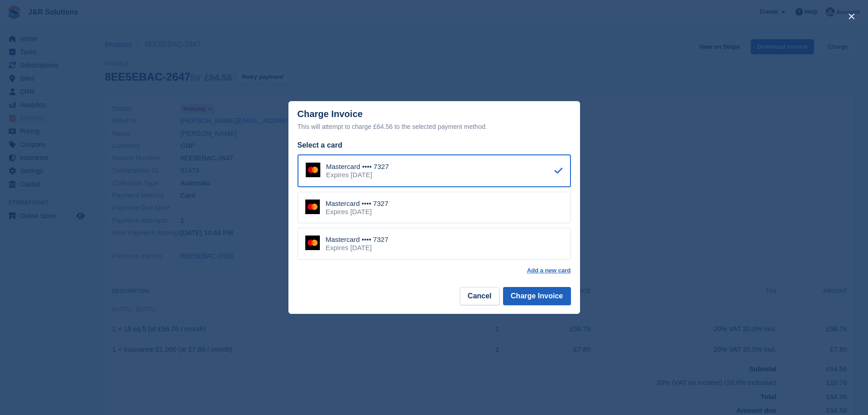 The height and width of the screenshot is (415, 868). Describe the element at coordinates (434, 120) in the screenshot. I see `div: Charge Invoice` at that location.